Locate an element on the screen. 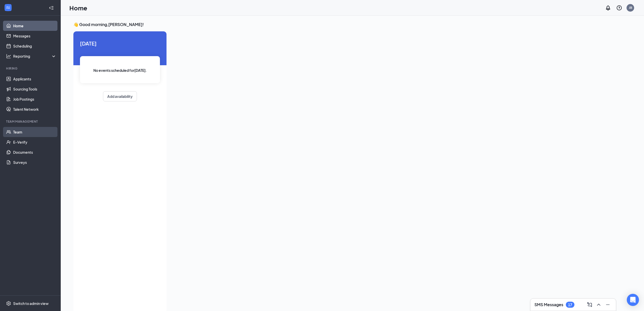  a: E-Verify is located at coordinates (35, 142).